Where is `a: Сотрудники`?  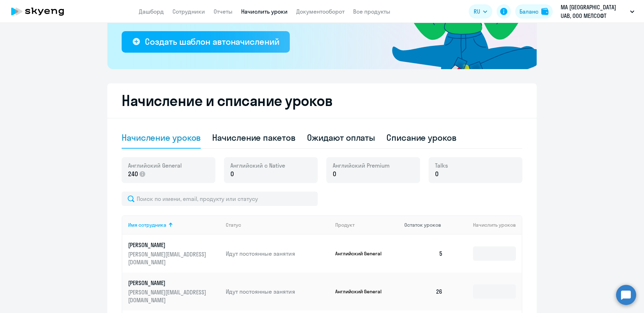
a: Сотрудники is located at coordinates (189, 12).